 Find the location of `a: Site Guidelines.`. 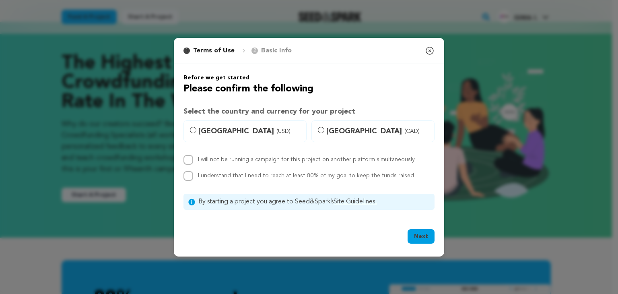

a: Site Guidelines. is located at coordinates (355, 202).